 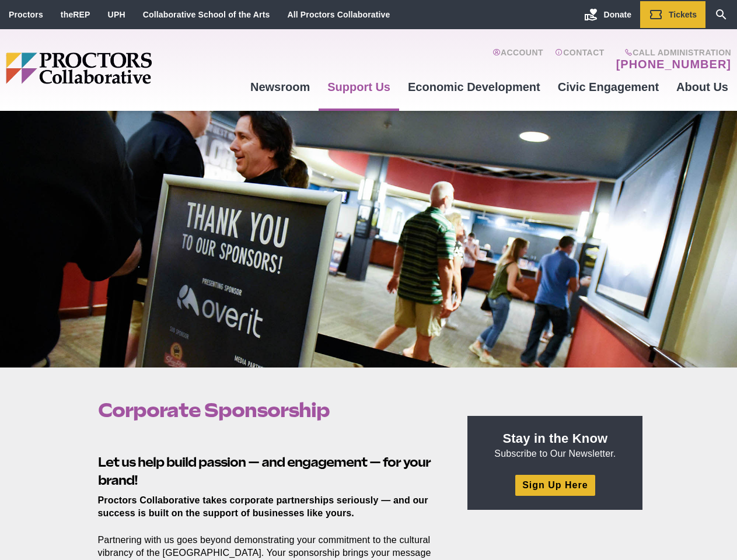 I want to click on strong: Proctors Collaborative takes corporate partnerships seriously — and our success is built on the s..., so click(x=263, y=506).